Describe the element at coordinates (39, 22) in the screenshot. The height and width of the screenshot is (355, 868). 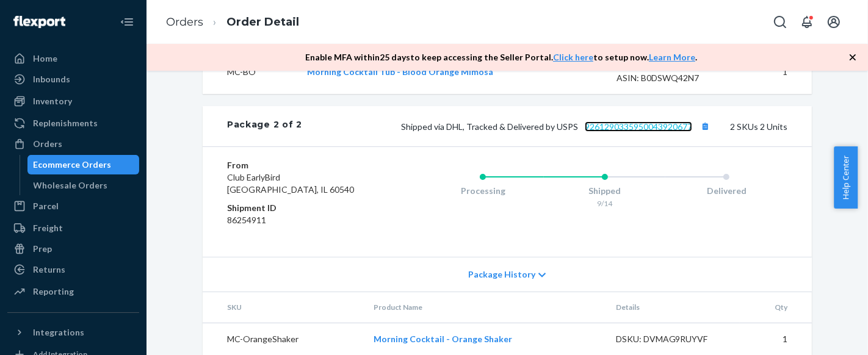
I see `img: Flexport logo` at that location.